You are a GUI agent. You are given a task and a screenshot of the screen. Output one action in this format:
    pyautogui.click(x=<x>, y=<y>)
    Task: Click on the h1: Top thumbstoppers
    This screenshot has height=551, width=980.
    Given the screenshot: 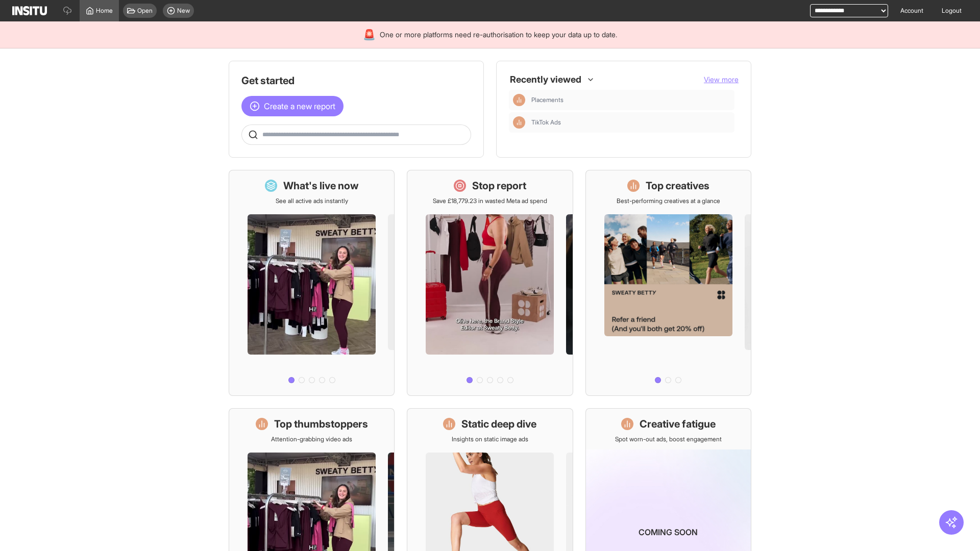 What is the action you would take?
    pyautogui.click(x=321, y=424)
    